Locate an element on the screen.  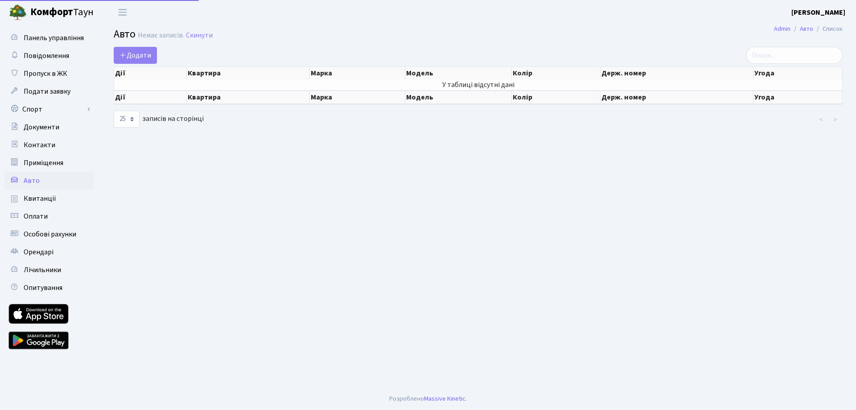
span: Подати заявку is located at coordinates (47, 91).